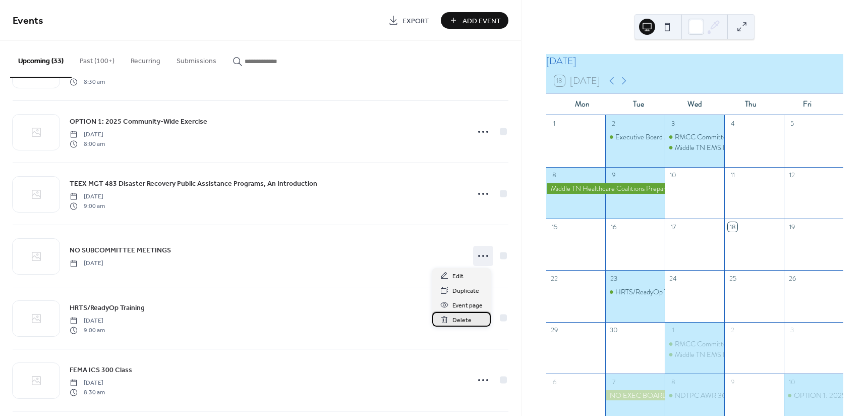  I want to click on div: 24, so click(673, 279).